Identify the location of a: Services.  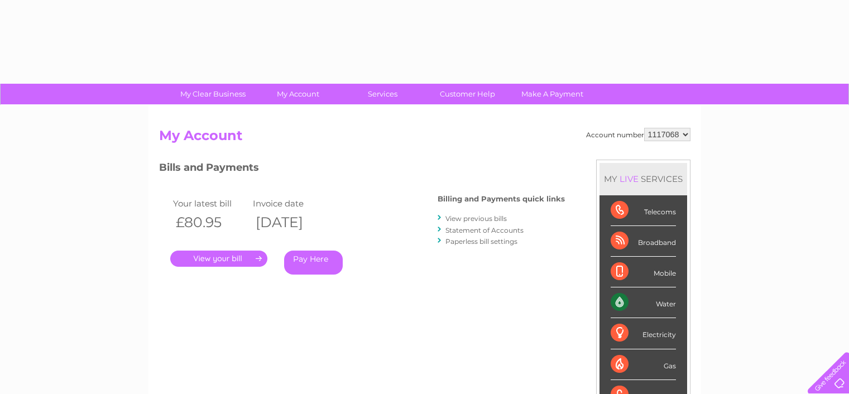
(383, 94).